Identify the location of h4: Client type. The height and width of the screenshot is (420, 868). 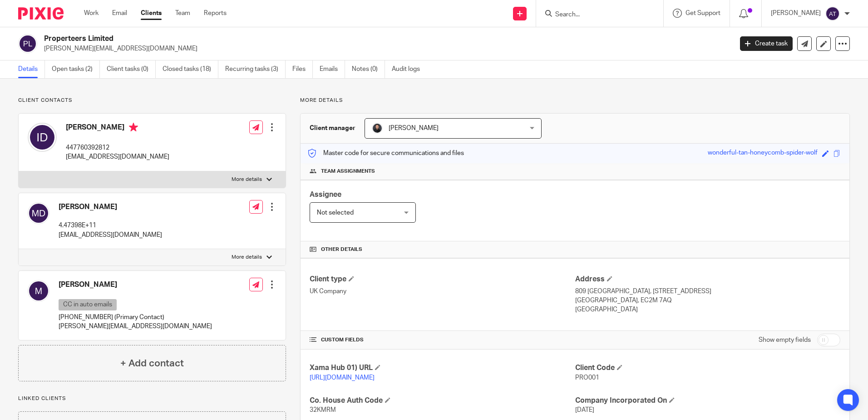
(442, 279).